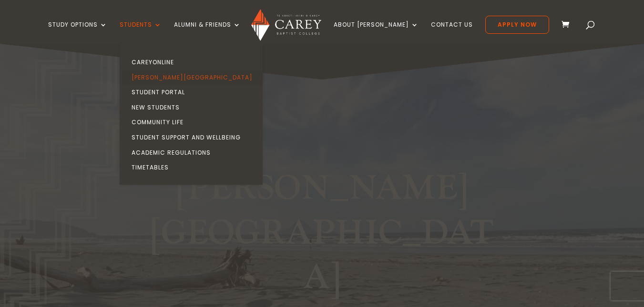 This screenshot has width=644, height=307. What do you see at coordinates (193, 62) in the screenshot?
I see `a: CareyOnline` at bounding box center [193, 62].